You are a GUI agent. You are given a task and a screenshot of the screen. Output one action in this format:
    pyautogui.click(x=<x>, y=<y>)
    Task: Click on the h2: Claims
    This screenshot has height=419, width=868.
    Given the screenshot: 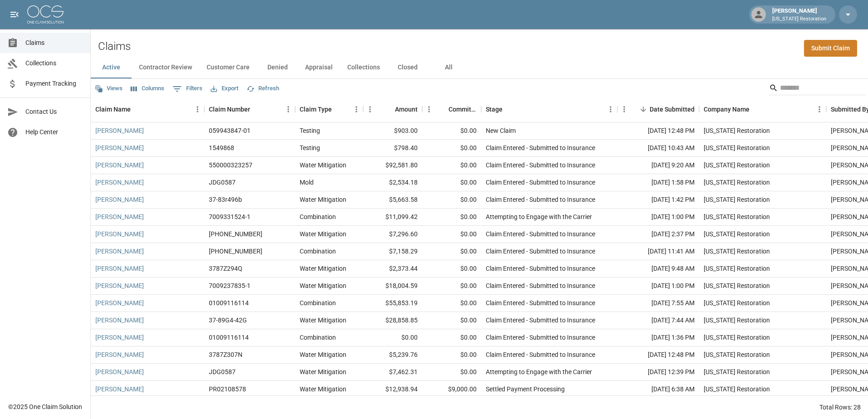 What is the action you would take?
    pyautogui.click(x=114, y=46)
    